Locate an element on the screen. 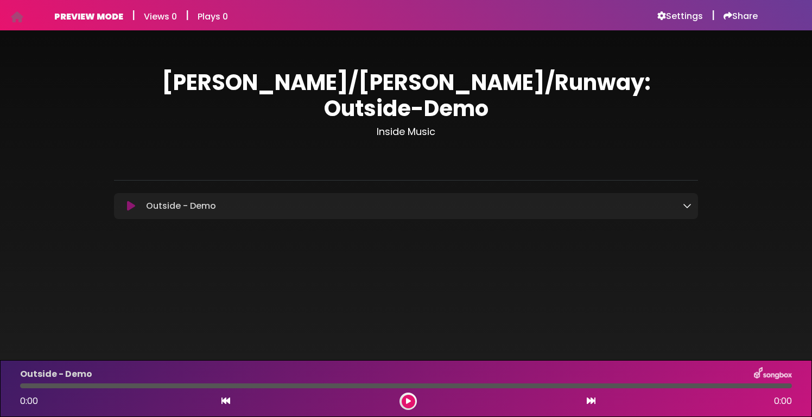  h6: Views 0 is located at coordinates (160, 16).